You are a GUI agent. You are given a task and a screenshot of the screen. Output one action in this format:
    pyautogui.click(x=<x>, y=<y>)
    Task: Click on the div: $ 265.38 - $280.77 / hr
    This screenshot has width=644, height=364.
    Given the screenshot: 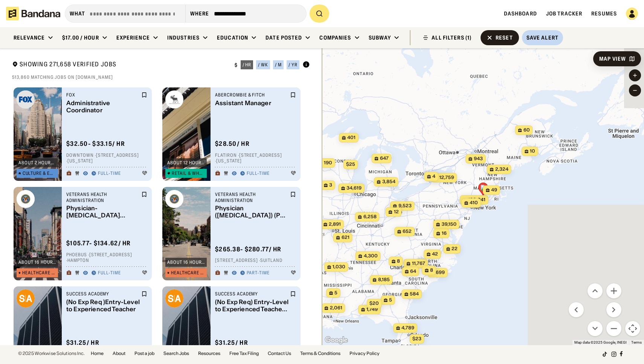 What is the action you would take?
    pyautogui.click(x=248, y=249)
    